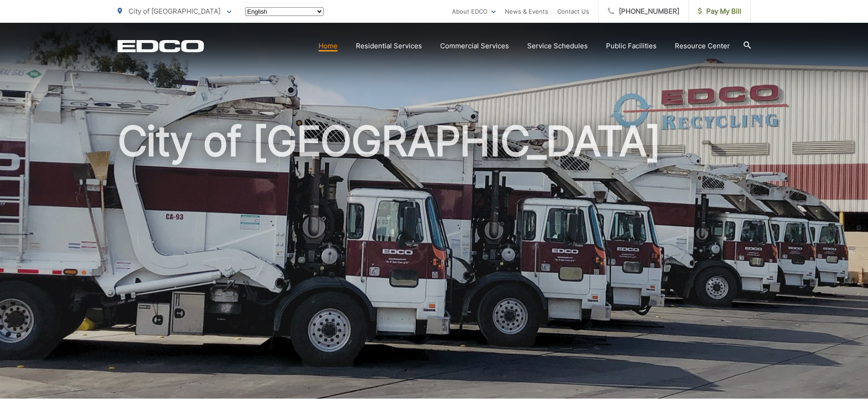  What do you see at coordinates (702, 46) in the screenshot?
I see `a: Resource Center` at bounding box center [702, 46].